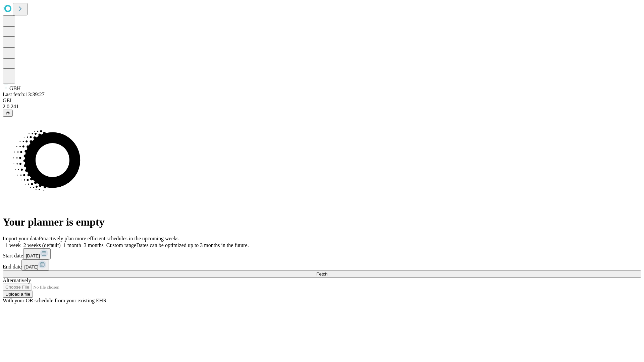 Image resolution: width=644 pixels, height=362 pixels. Describe the element at coordinates (72, 245) in the screenshot. I see `span: 1 month` at that location.